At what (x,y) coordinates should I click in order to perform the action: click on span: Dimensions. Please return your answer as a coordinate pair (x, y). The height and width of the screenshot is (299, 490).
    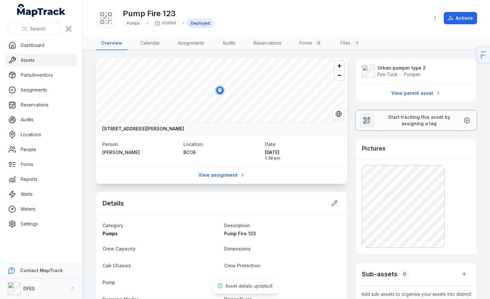
    Looking at the image, I should click on (237, 248).